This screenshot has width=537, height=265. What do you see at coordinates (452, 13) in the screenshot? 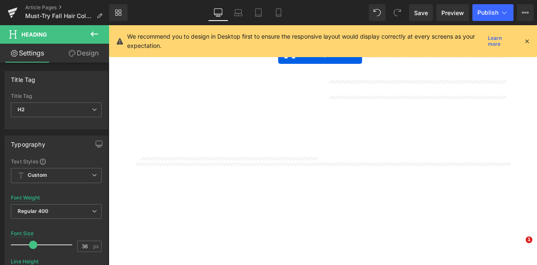
I see `span: Preview` at bounding box center [452, 13].